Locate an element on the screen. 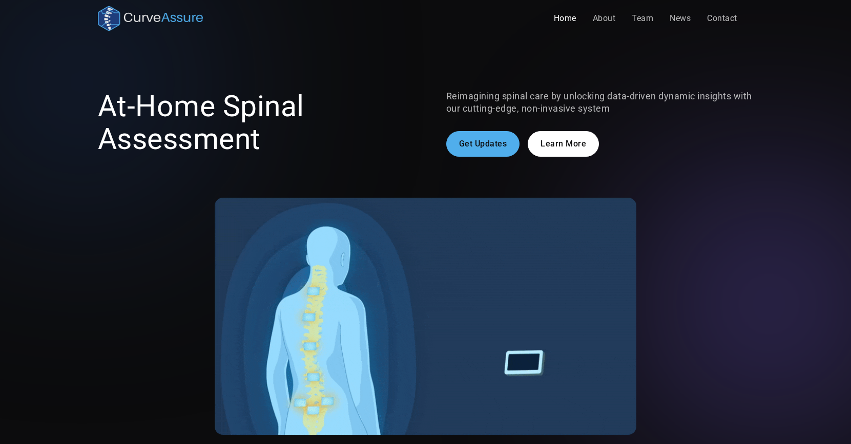  h1: At-Home Spinal Assessment is located at coordinates (252, 123).